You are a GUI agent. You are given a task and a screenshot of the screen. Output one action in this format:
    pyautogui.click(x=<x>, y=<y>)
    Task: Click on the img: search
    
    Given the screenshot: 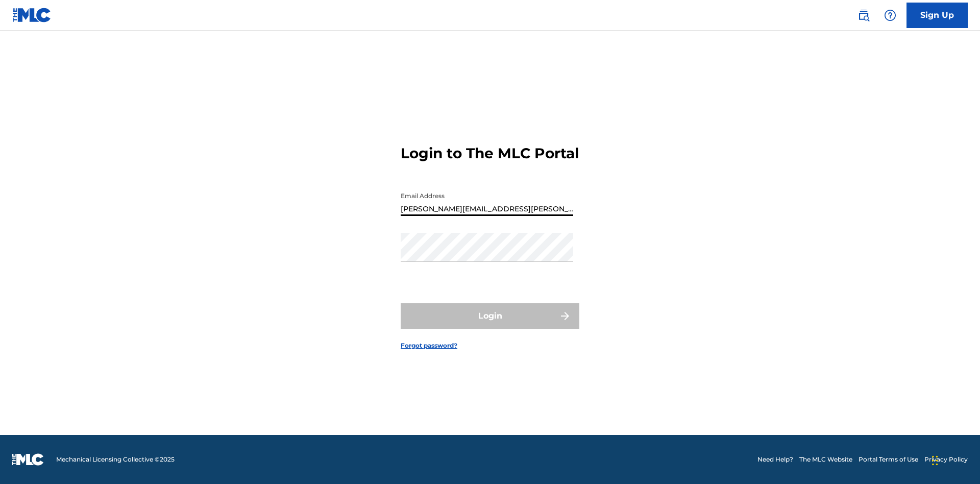 What is the action you would take?
    pyautogui.click(x=863, y=15)
    